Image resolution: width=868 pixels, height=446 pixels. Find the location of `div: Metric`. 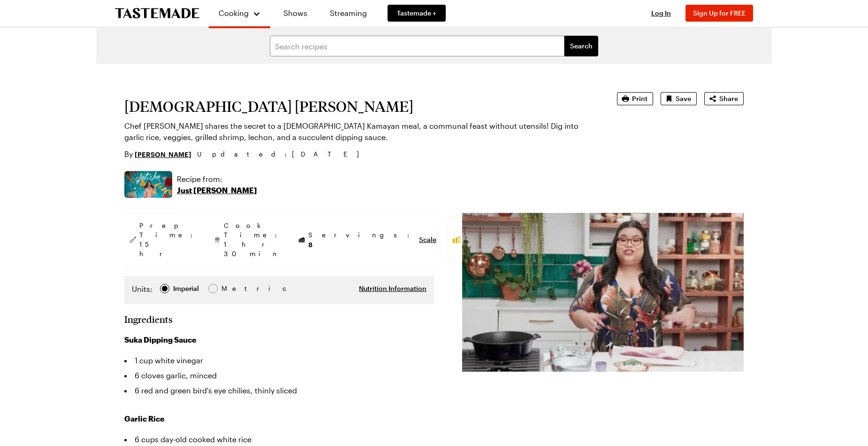

div: Metric is located at coordinates (231, 289).